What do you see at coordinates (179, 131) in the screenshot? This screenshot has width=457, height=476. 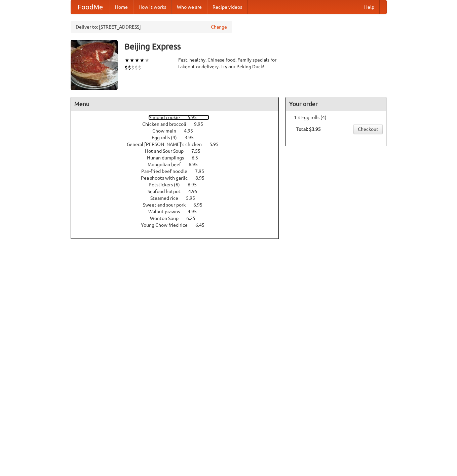 I see `a: Chow mein 4.95` at bounding box center [179, 131].